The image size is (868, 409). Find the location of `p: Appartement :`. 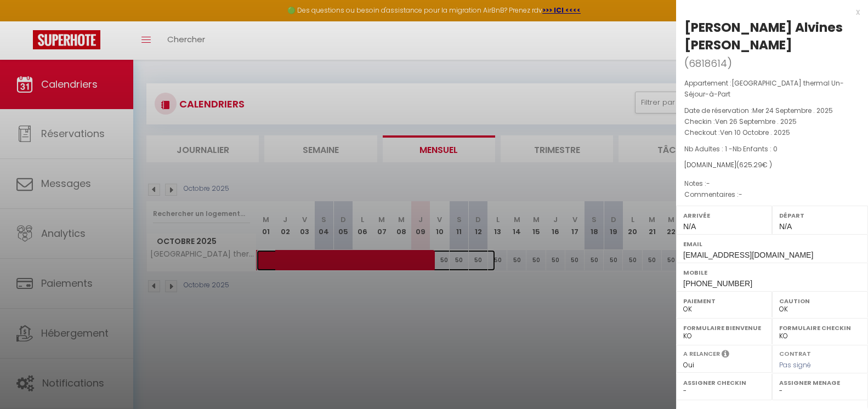

p: Appartement : is located at coordinates (772, 89).